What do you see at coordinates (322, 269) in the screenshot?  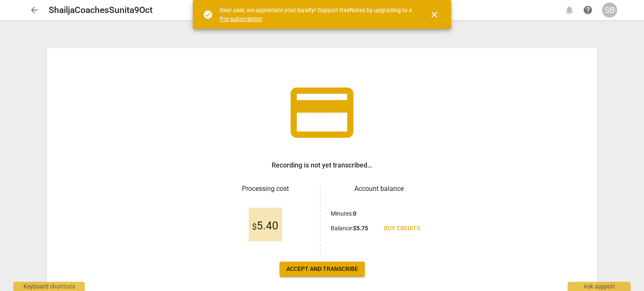 I see `span: Accept and transcribe` at bounding box center [322, 269].